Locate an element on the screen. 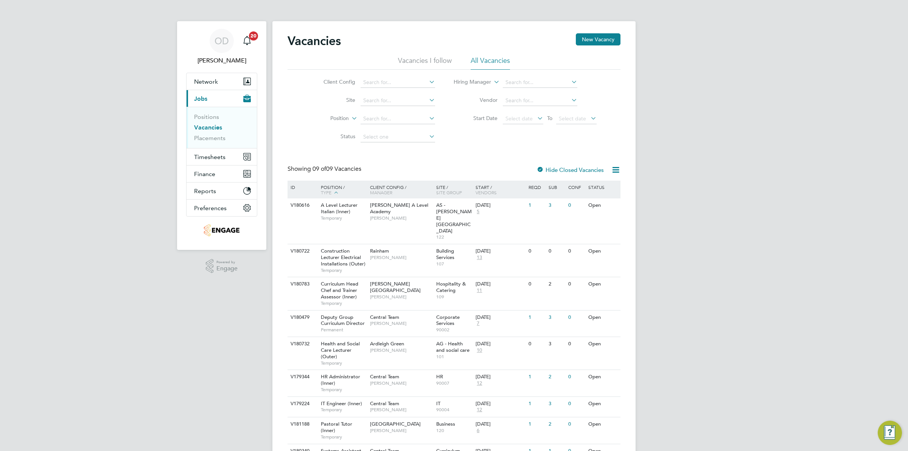 The image size is (908, 451). h2: Vacancies is located at coordinates (314, 41).